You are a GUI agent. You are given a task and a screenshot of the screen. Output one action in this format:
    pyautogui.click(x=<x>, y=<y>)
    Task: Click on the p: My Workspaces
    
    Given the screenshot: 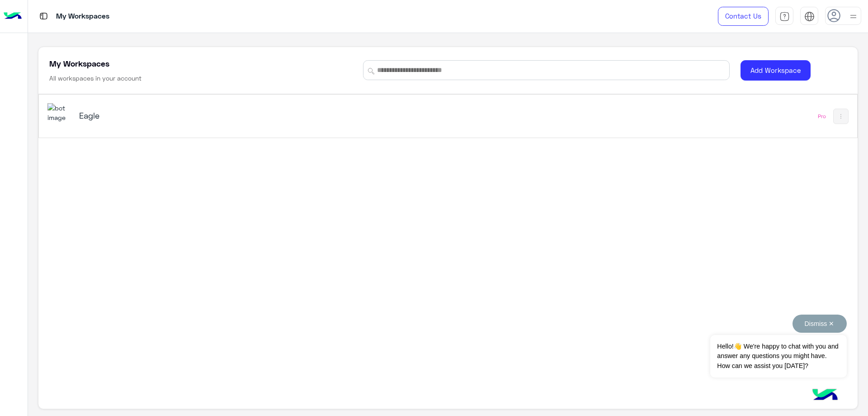 What is the action you would take?
    pyautogui.click(x=83, y=17)
    